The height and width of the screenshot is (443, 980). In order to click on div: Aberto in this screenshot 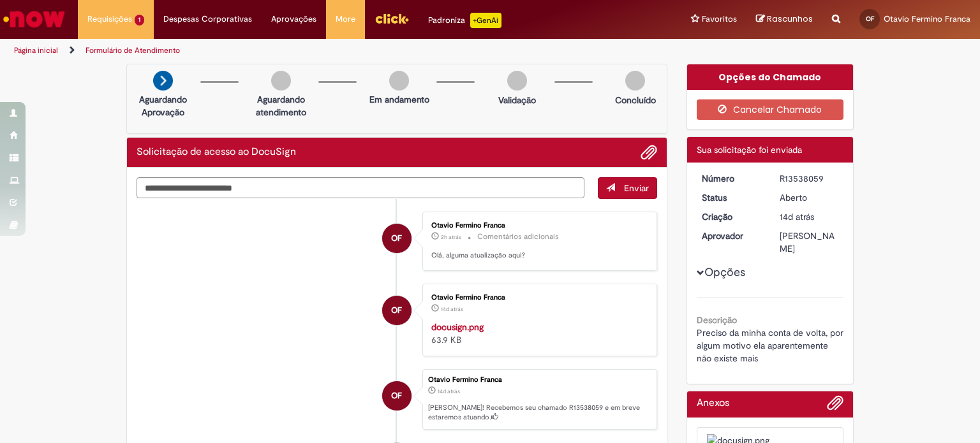, I will do `click(809, 197)`.